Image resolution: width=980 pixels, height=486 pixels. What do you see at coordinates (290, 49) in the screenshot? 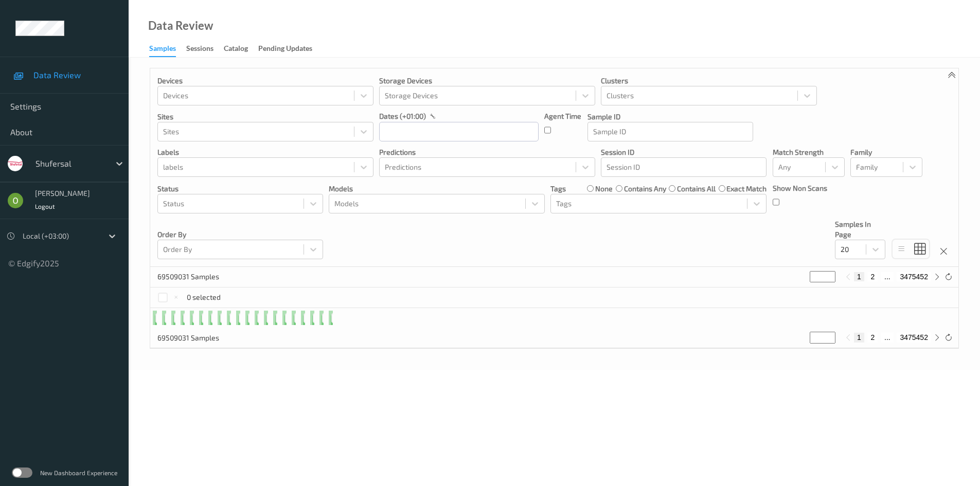
I see `a: Pending Updates` at bounding box center [290, 49].